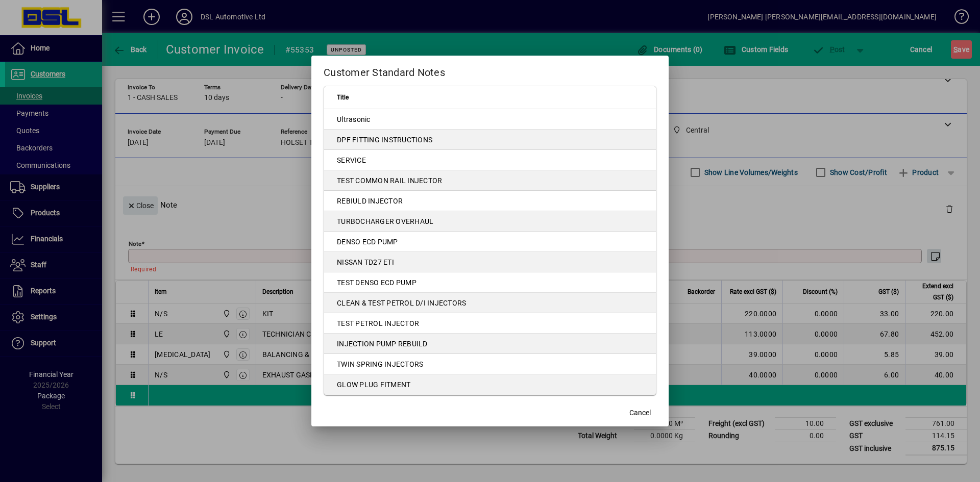 Image resolution: width=980 pixels, height=482 pixels. I want to click on td: NISSAN TD27 ETI, so click(490, 262).